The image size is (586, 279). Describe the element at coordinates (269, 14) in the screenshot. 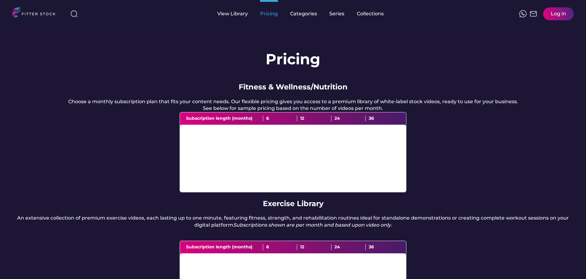

I see `div: Pricing` at that location.